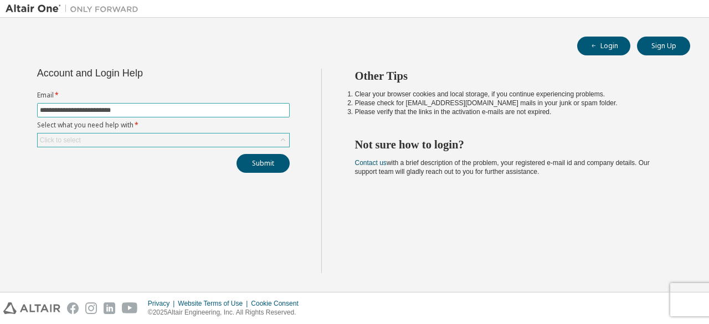 Image resolution: width=709 pixels, height=324 pixels. What do you see at coordinates (227, 313) in the screenshot?
I see `p: © 2025 Altair Engineering, Inc. All Rights Reserved.` at bounding box center [227, 313].